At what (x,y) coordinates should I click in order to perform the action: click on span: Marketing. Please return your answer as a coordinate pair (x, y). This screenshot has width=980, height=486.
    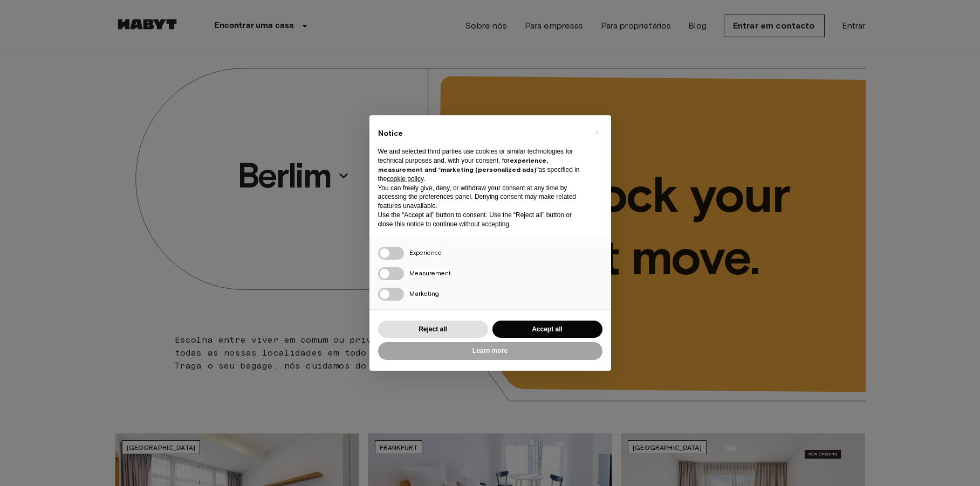
    Looking at the image, I should click on (424, 293).